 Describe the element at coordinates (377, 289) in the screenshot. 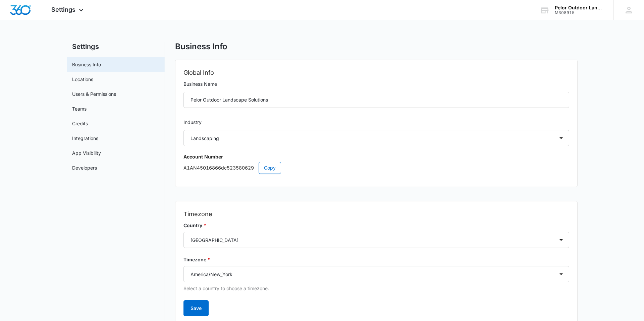

I see `p: Select a country to choose a timezone.` at that location.